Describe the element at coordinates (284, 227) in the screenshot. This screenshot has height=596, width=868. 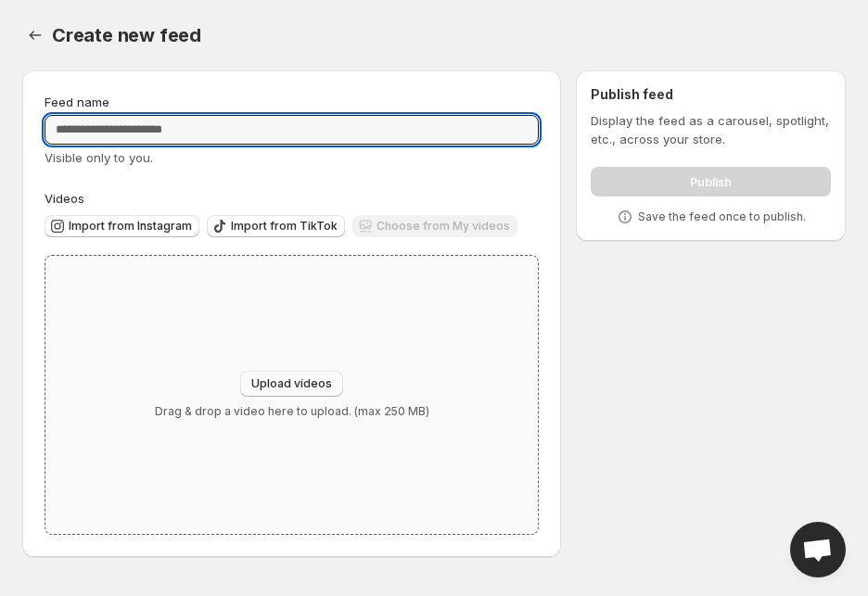
I see `span: Import from TikTok` at that location.